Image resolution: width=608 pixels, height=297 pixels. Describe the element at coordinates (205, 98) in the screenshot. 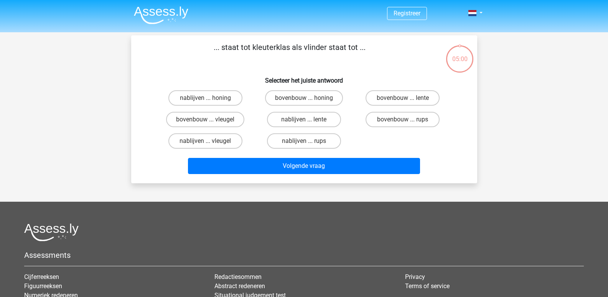

I see `label: nablijven ... honing` at that location.